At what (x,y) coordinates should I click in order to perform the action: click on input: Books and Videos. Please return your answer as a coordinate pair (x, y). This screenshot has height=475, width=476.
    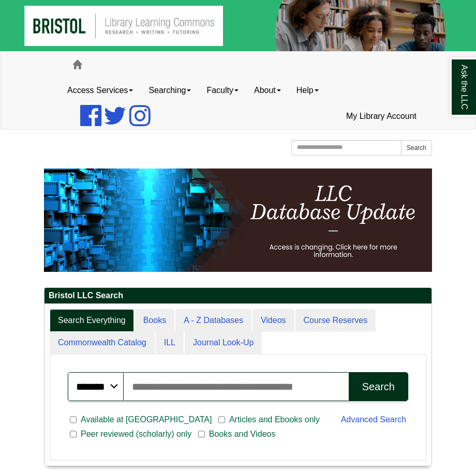
    Looking at the image, I should click on (201, 434).